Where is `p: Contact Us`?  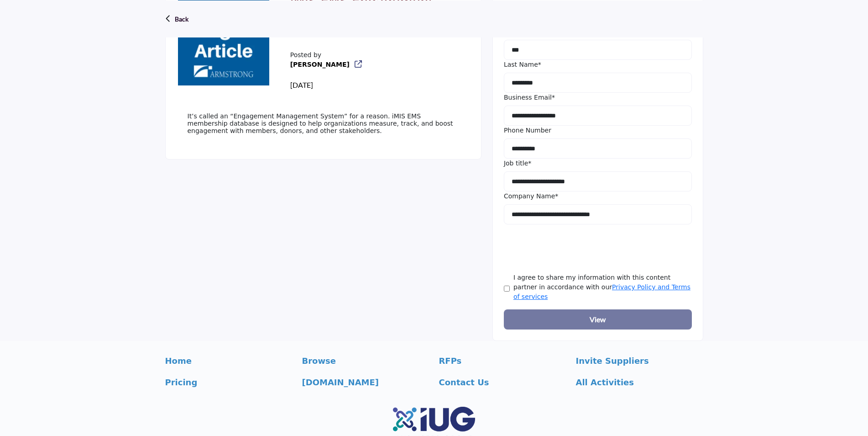 p: Contact Us is located at coordinates (503, 382).